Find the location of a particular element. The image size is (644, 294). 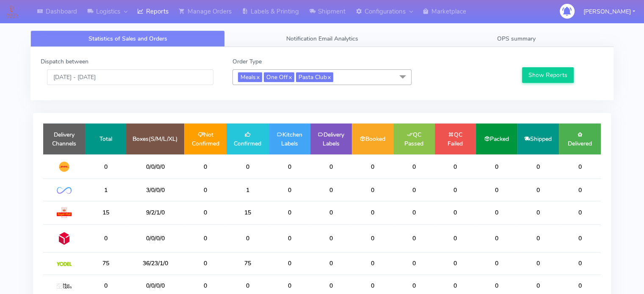

td: Booked is located at coordinates (373, 139).